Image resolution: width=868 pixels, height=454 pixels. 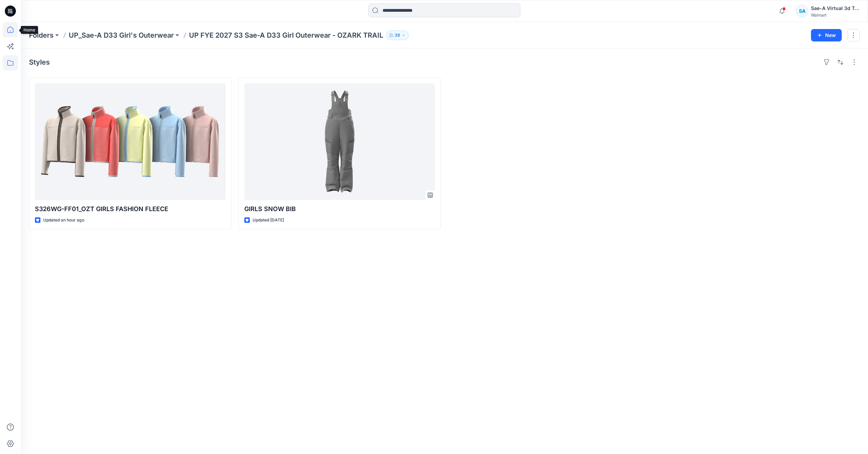 I want to click on p: Updated an hour ago, so click(x=63, y=220).